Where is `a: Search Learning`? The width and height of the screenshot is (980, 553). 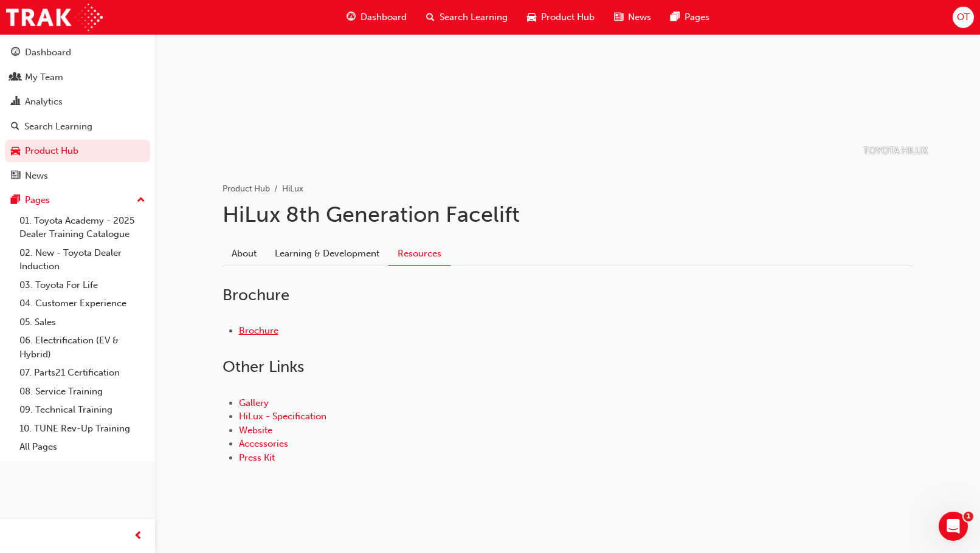 a: Search Learning is located at coordinates (77, 126).